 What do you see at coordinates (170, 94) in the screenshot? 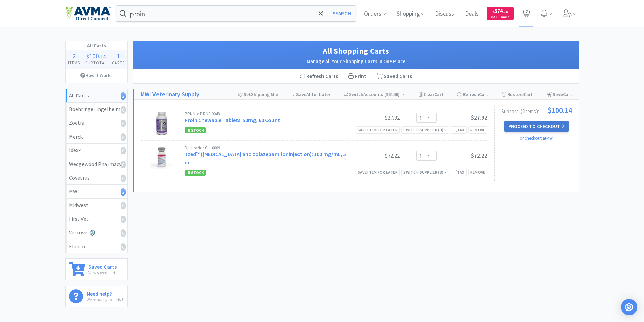
I see `a: MWI Veterinary Supply` at bounding box center [170, 94].